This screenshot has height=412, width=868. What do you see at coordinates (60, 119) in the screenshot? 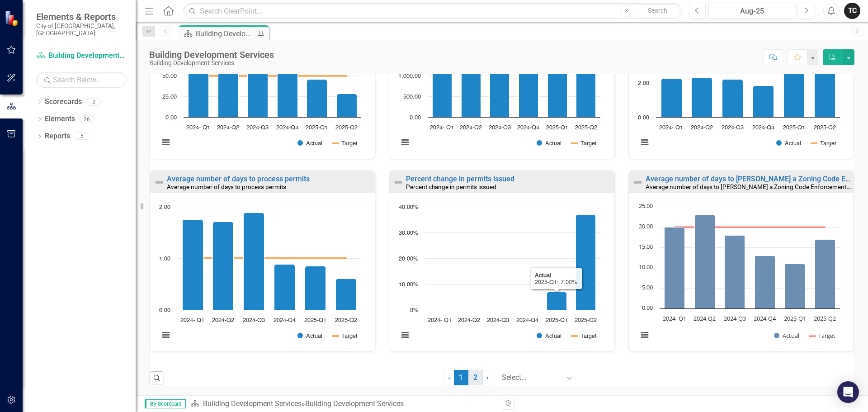
I see `a: Elements` at bounding box center [60, 119].